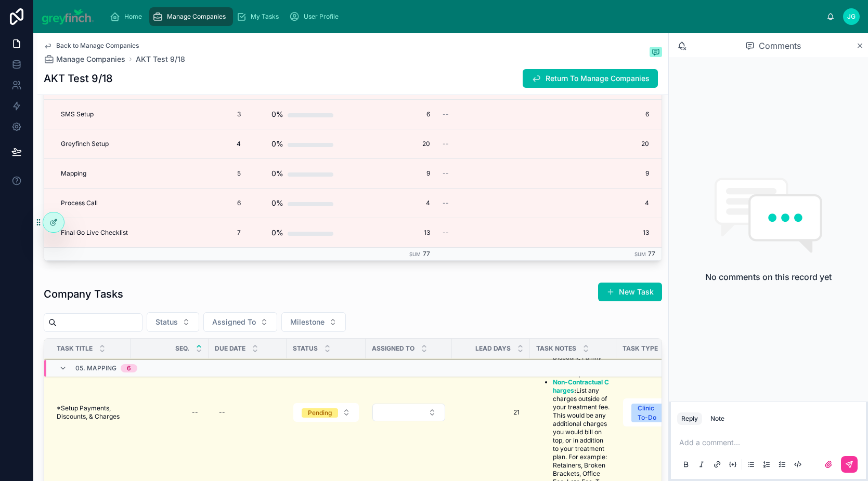 The width and height of the screenshot is (868, 481). Describe the element at coordinates (77, 114) in the screenshot. I see `span: SMS Setup` at that location.